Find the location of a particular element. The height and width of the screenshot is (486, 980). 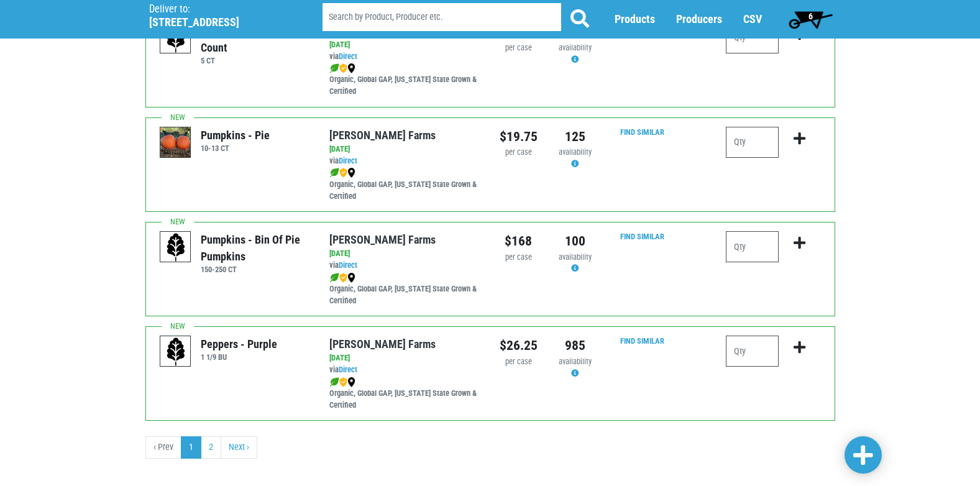

div: 125 is located at coordinates (574, 136).